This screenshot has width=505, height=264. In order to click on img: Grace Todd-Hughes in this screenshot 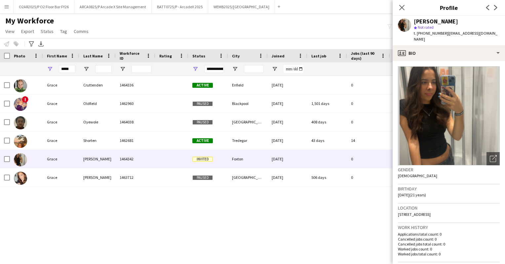, I will do `click(20, 160)`.